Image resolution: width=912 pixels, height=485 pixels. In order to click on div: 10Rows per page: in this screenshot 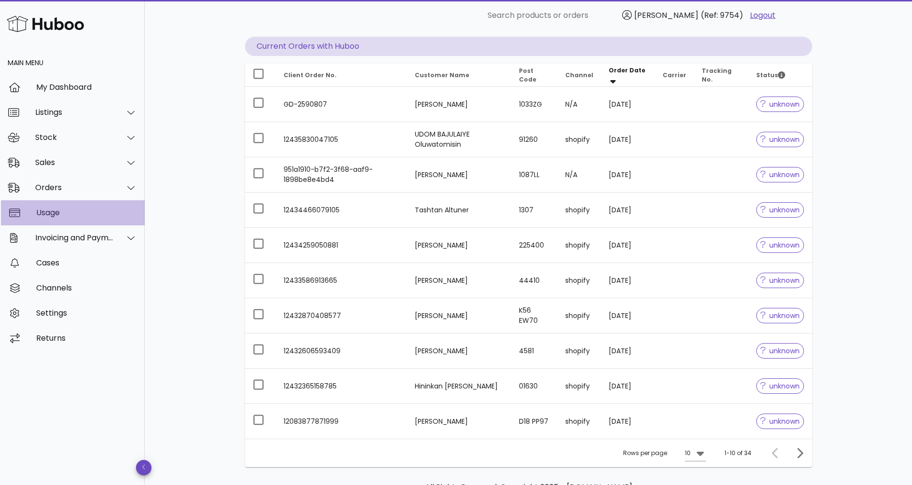, I will do `click(695, 453)`.